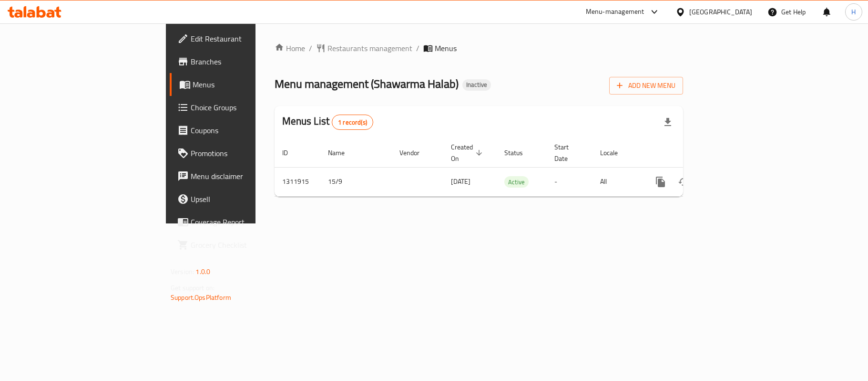 The image size is (868, 381). What do you see at coordinates (468, 152) in the screenshot?
I see `span: Created On` at bounding box center [468, 152].